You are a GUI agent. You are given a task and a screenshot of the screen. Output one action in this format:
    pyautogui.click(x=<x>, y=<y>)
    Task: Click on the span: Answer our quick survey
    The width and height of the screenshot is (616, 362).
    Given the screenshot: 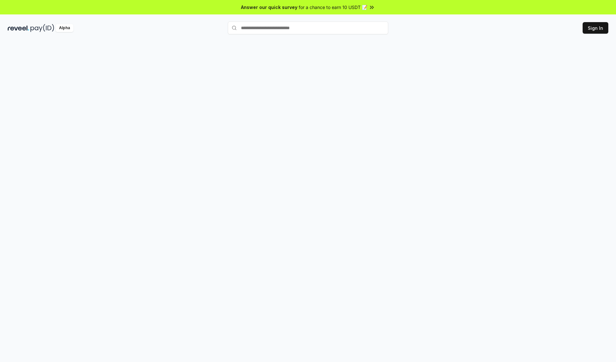 What is the action you would take?
    pyautogui.click(x=269, y=7)
    